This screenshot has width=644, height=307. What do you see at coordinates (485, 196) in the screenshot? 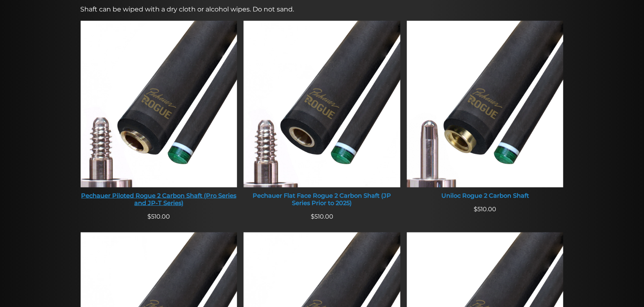
I see `div: Uniloc Rogue 2 Carbon Shaft` at bounding box center [485, 196].